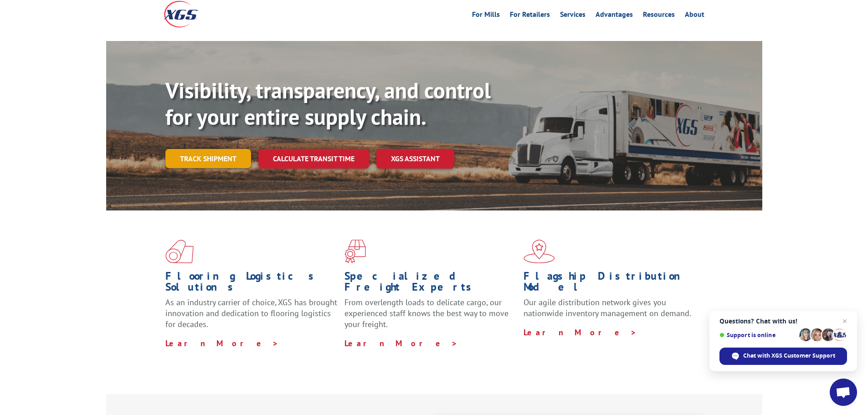  I want to click on h1: Flagship Distribution Model, so click(609, 284).